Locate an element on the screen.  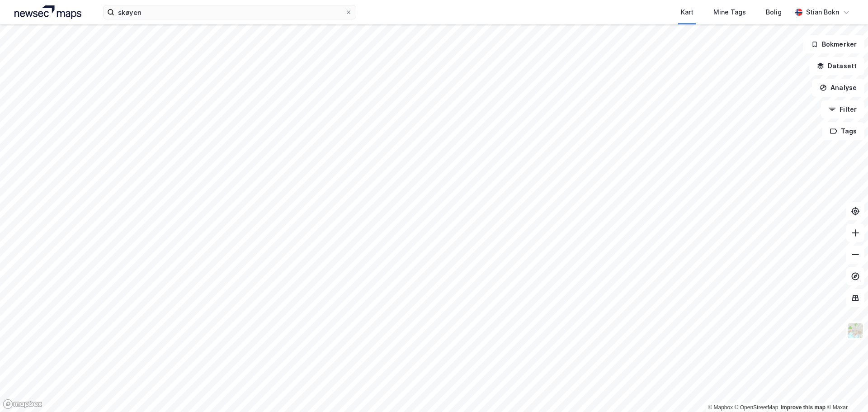
button: Datasett is located at coordinates (837, 66).